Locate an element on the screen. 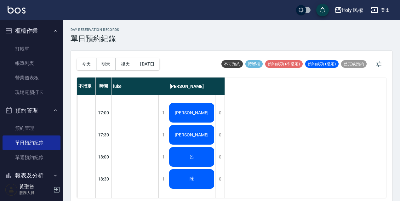 This screenshot has width=400, height=201. h2: day Reservation records is located at coordinates (95, 30).